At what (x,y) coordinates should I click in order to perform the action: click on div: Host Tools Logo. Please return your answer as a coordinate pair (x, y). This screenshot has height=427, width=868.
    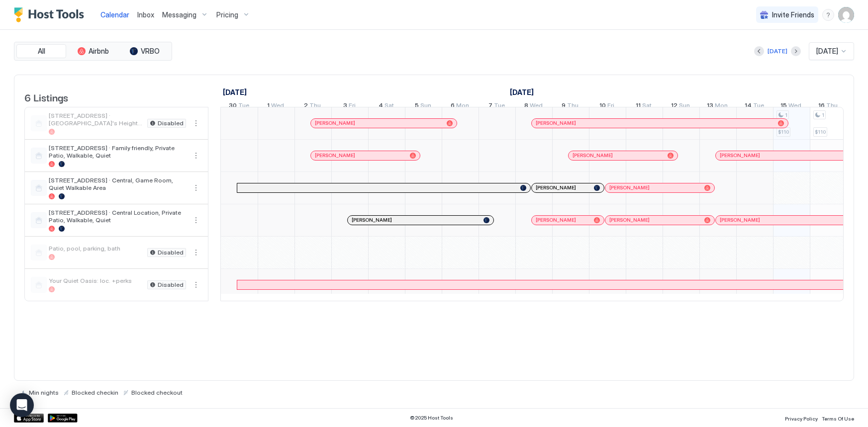
    Looking at the image, I should click on (52, 15).